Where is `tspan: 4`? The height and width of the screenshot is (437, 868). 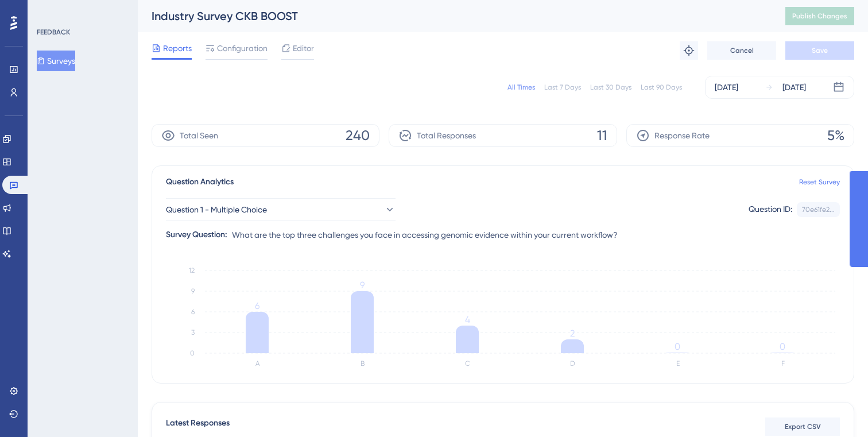 tspan: 4 is located at coordinates (467, 319).